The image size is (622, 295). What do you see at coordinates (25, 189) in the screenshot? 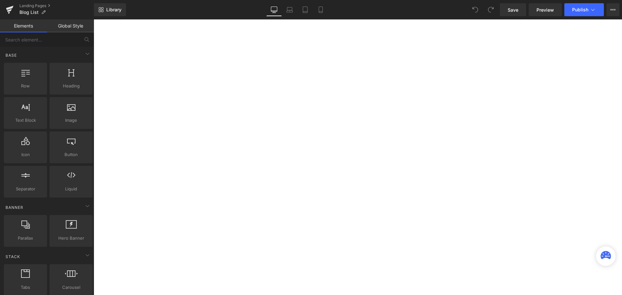
I see `span: Separator` at bounding box center [25, 189].